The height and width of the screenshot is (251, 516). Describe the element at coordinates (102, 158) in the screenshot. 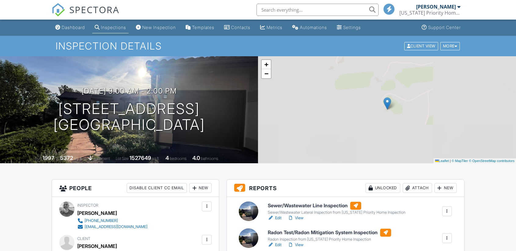

I see `span: basement` at that location.